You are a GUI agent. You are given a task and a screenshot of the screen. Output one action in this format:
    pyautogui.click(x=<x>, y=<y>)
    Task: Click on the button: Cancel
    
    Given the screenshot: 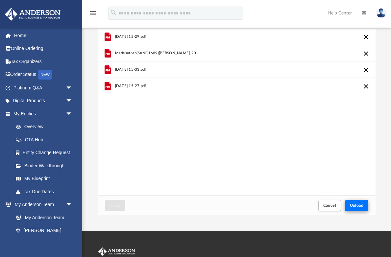 What is the action you would take?
    pyautogui.click(x=330, y=205)
    